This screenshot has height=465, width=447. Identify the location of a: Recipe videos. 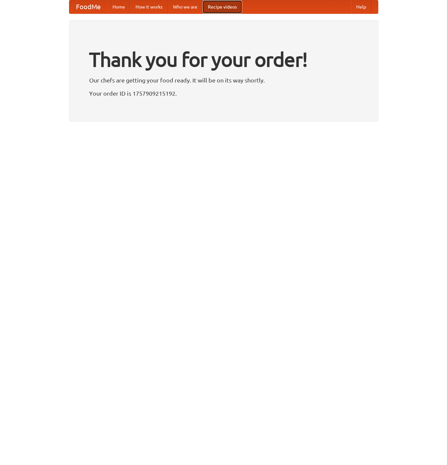
(222, 7).